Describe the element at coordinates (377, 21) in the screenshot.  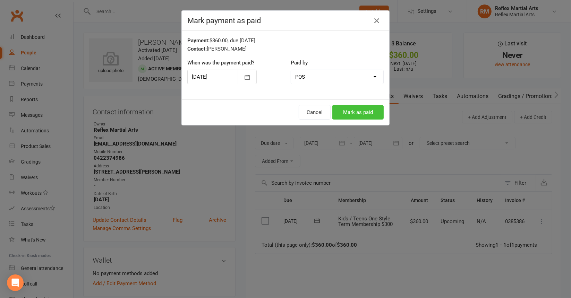
I see `button: Close` at that location.